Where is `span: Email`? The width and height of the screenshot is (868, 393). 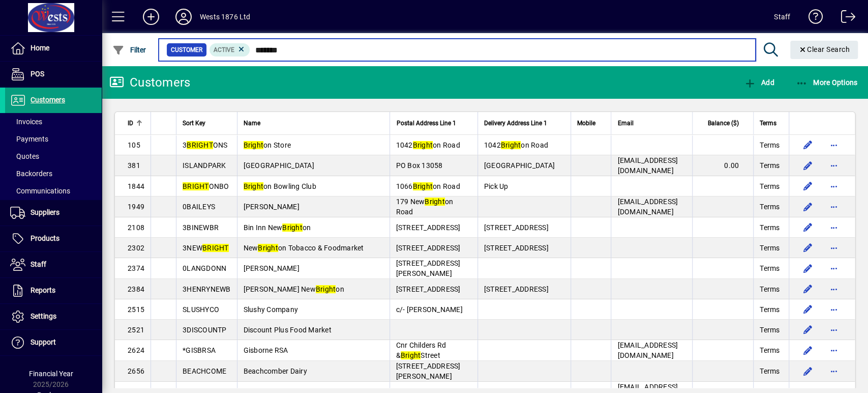 span: Email is located at coordinates (625, 123).